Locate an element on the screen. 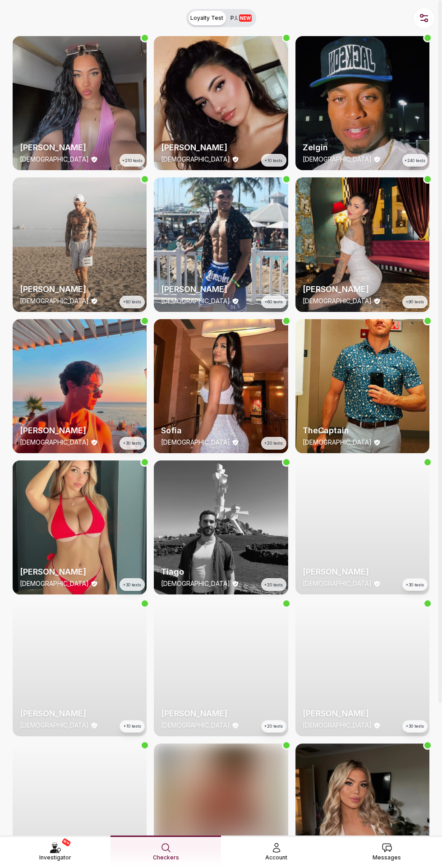 This screenshot has width=442, height=868. a: Checkers is located at coordinates (166, 852).